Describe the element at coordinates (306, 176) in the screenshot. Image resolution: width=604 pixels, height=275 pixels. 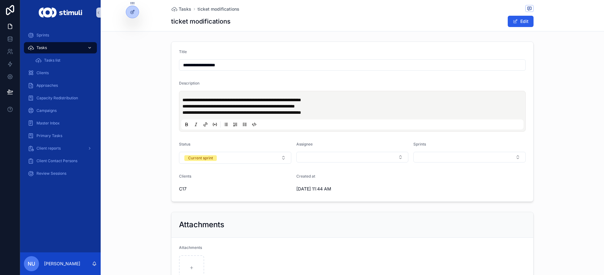
I see `span: Created at` at that location.